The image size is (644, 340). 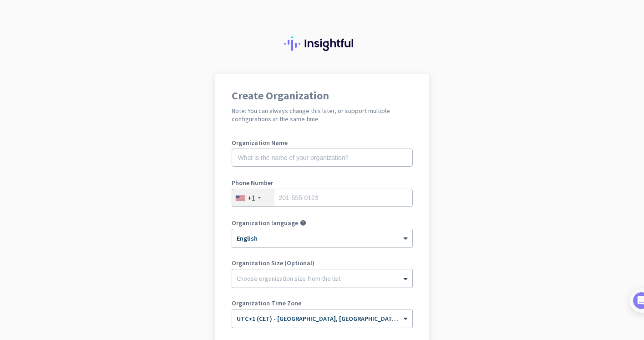 I want to click on div: +1, so click(x=251, y=198).